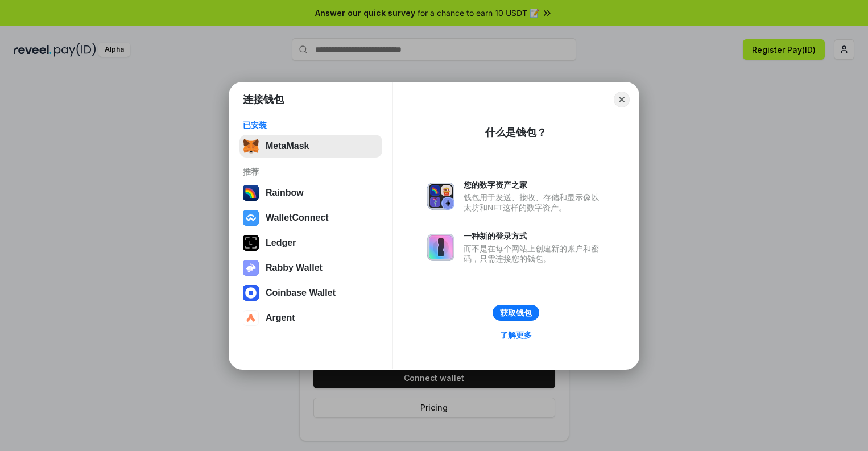 Image resolution: width=868 pixels, height=451 pixels. I want to click on img: svg+xml,%3Csvg%20fill%3D%22none%22%20height%3D%2233%22%20viewBox%3D%220%200%2035%2033%22%20width%..., so click(251, 146).